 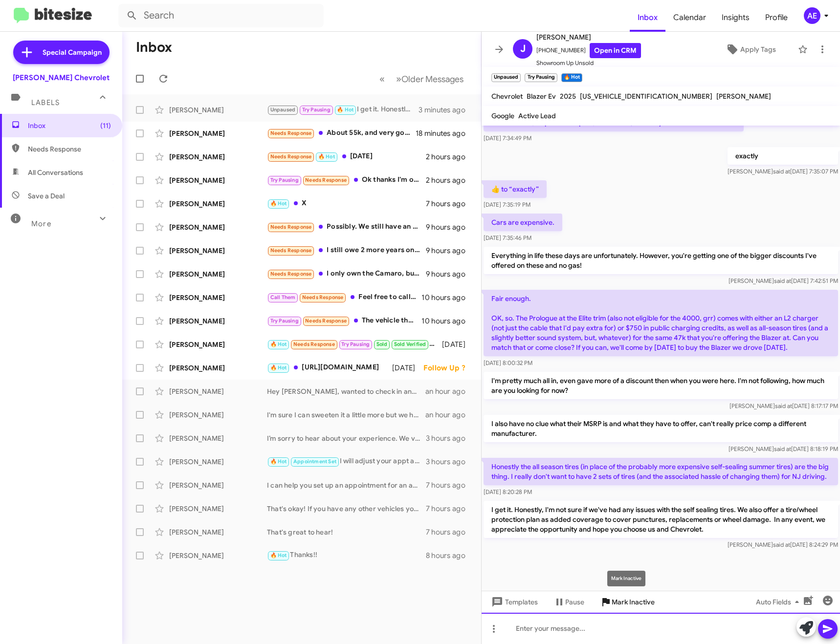 What do you see at coordinates (776, 18) in the screenshot?
I see `span: Profile` at bounding box center [776, 18].